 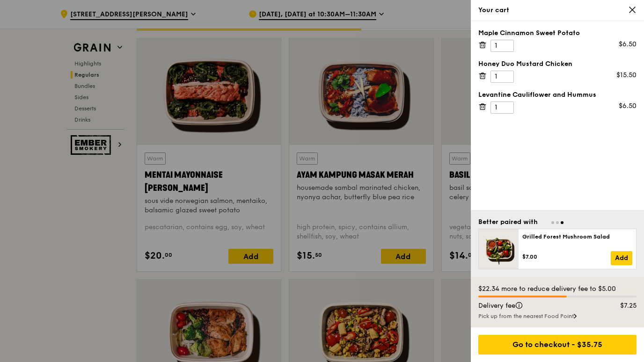 I want to click on div: Honey Duo Mustard Chicken, so click(x=557, y=64).